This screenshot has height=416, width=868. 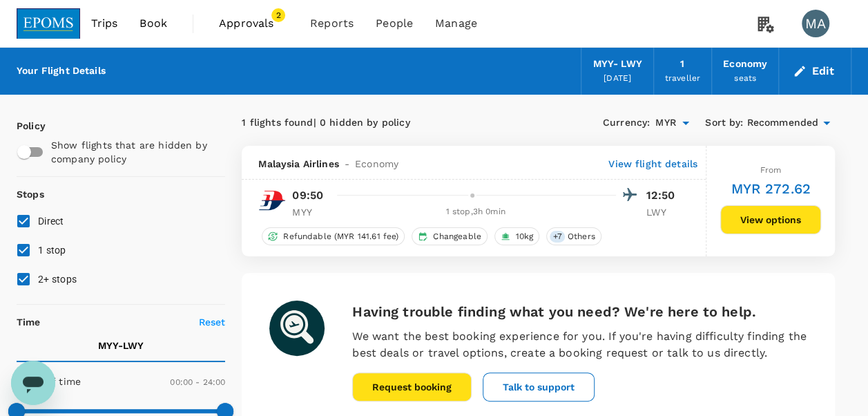 I want to click on div: 1, so click(x=682, y=65).